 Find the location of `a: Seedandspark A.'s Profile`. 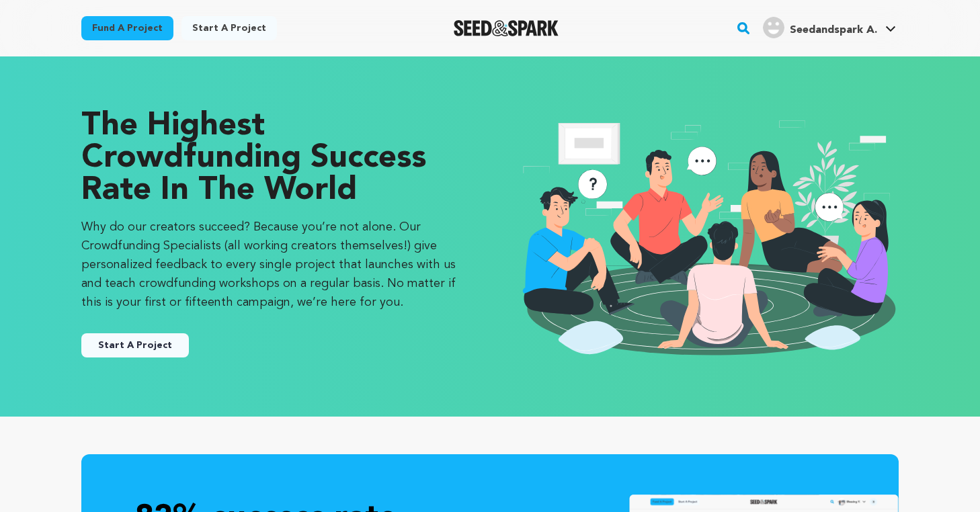

a: Seedandspark A.'s Profile is located at coordinates (830, 26).